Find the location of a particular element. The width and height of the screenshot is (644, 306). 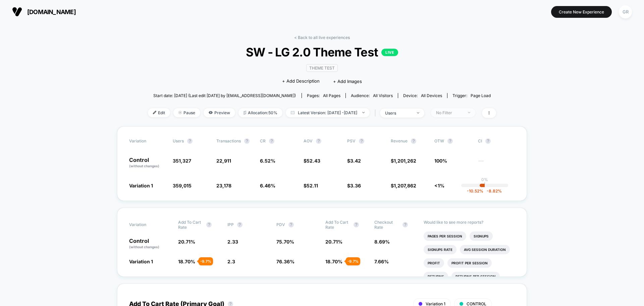

span: 22,911 is located at coordinates (224, 161).